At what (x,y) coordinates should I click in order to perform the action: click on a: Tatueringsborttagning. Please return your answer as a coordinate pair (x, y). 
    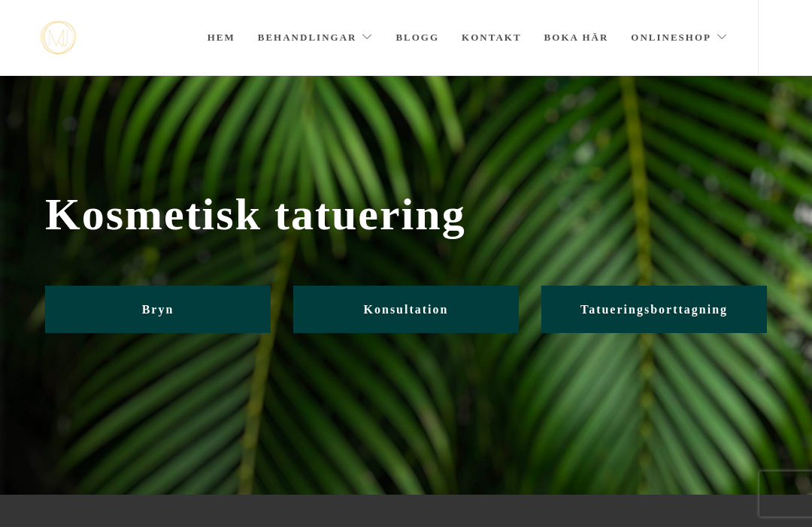
    Looking at the image, I should click on (654, 309).